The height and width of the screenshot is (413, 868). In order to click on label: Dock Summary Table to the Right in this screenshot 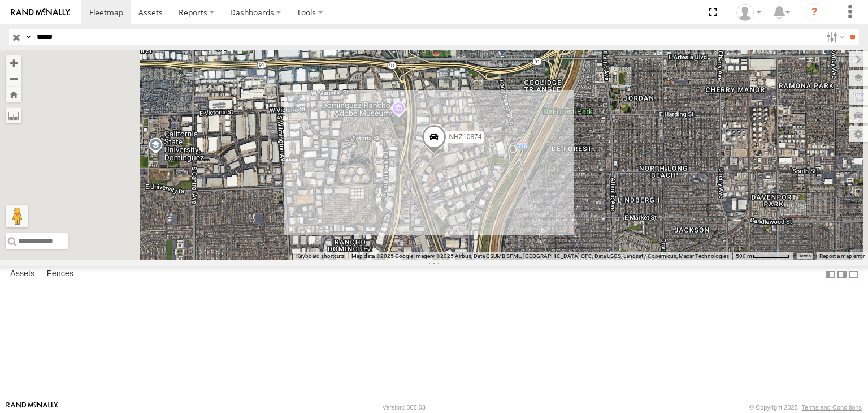, I will do `click(842, 274)`.